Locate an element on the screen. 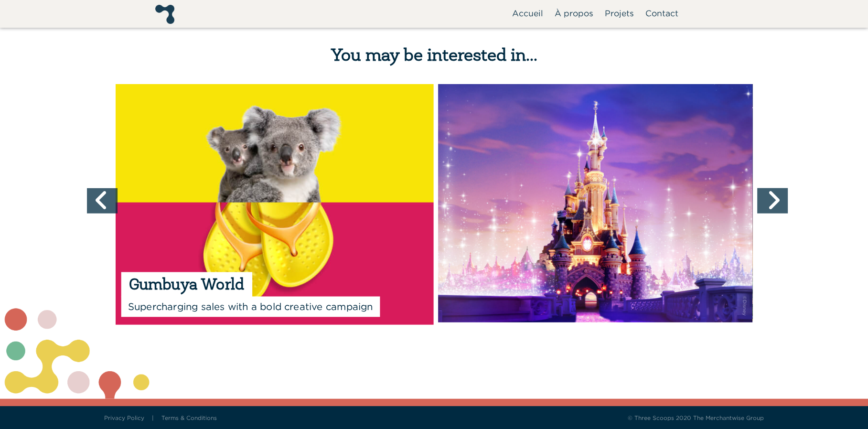 The width and height of the screenshot is (868, 429). img: Disney-grid-image@2x.jpg is located at coordinates (595, 203).